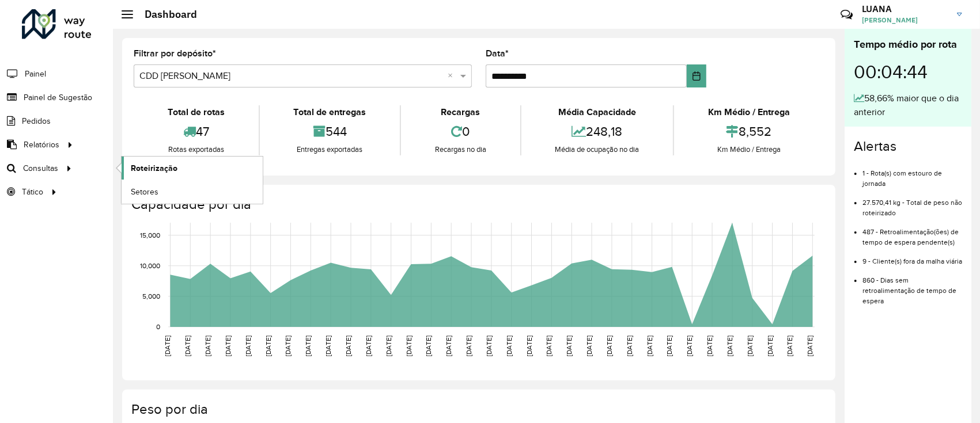 The width and height of the screenshot is (980, 423). What do you see at coordinates (196, 131) in the screenshot?
I see `div: 47` at bounding box center [196, 131].